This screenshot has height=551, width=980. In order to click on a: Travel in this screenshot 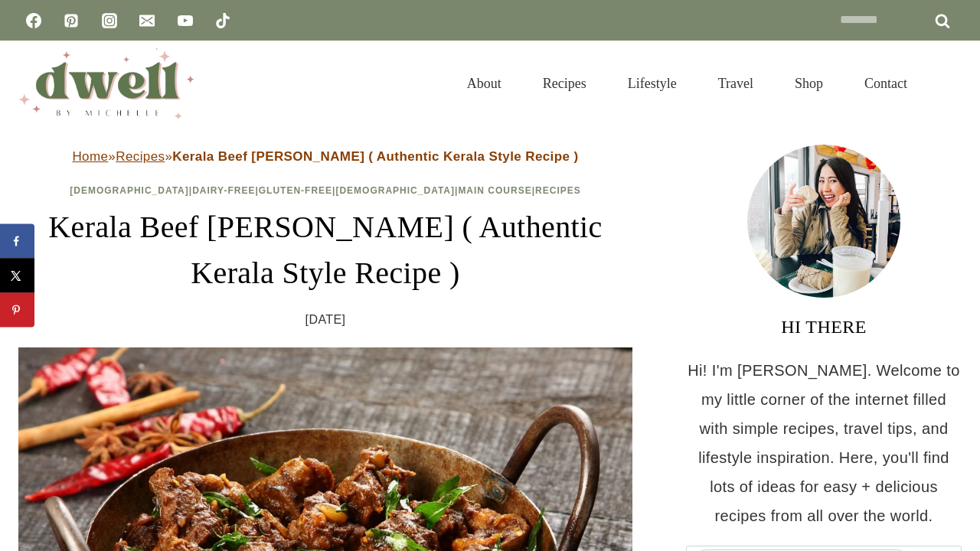, I will do `click(736, 83)`.